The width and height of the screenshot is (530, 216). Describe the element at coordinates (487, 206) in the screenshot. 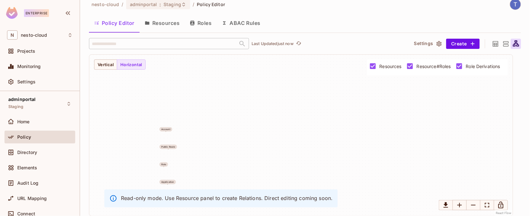

I see `button: Fit View` at that location.